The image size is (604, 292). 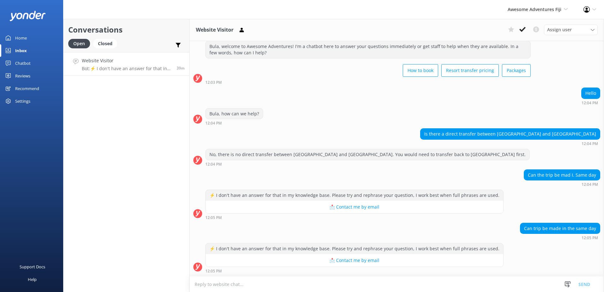 What do you see at coordinates (23, 63) in the screenshot?
I see `div: Chatbot` at bounding box center [23, 63].